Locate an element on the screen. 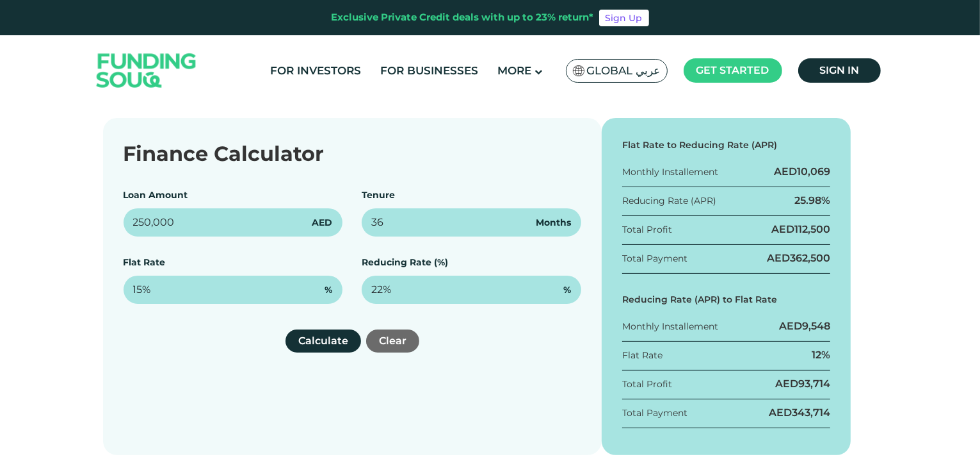  label: Loan Amount is located at coordinates (155, 195).